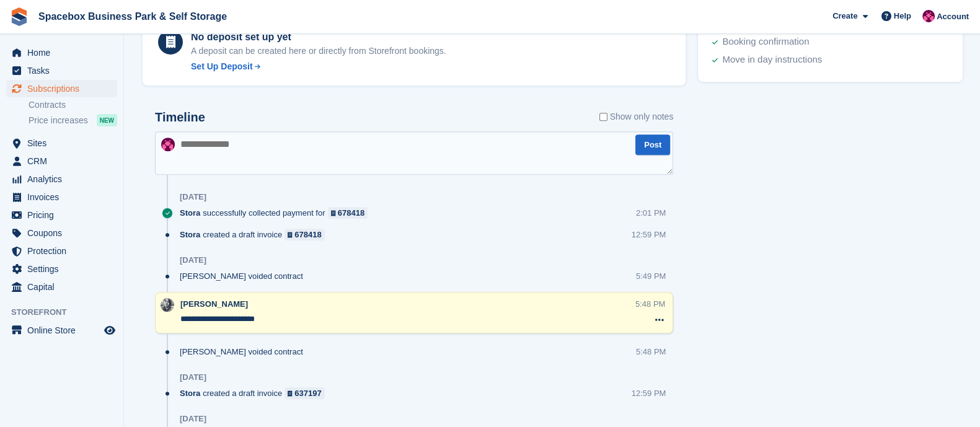  What do you see at coordinates (73, 105) in the screenshot?
I see `a: Contracts` at bounding box center [73, 105].